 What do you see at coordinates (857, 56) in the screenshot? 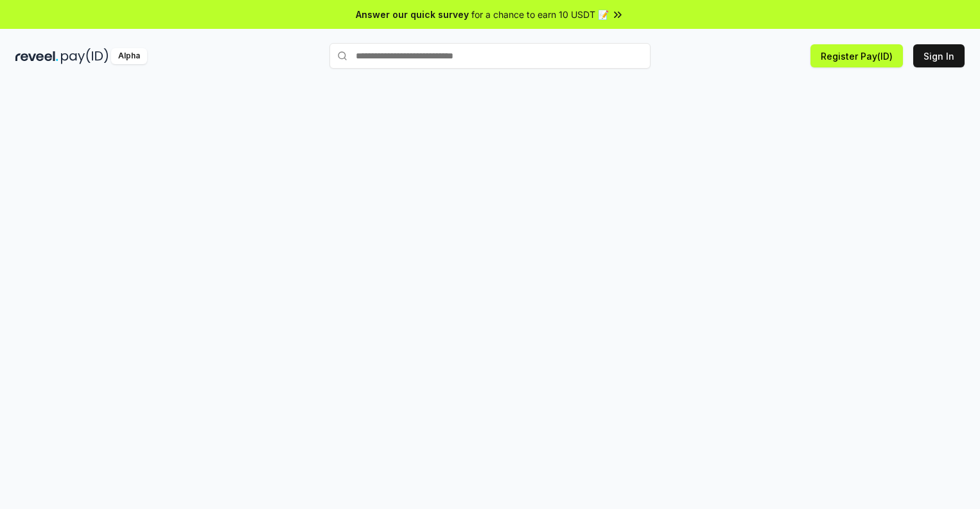
I see `button: Register Pay(ID)` at bounding box center [857, 56].